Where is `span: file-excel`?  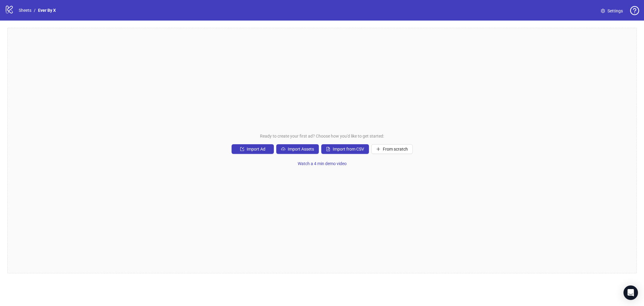 span: file-excel is located at coordinates (328, 149).